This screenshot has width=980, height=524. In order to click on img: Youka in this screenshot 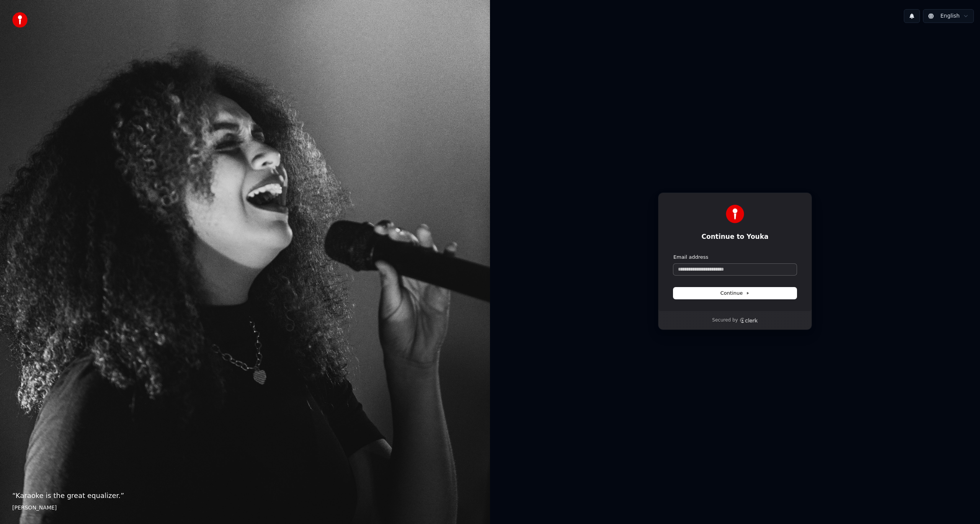, I will do `click(735, 214)`.